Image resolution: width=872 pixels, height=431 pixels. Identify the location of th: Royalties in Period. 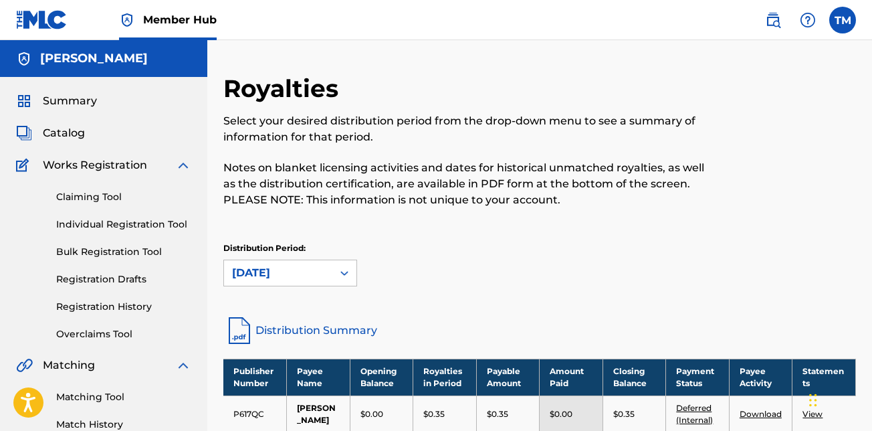
(445, 377).